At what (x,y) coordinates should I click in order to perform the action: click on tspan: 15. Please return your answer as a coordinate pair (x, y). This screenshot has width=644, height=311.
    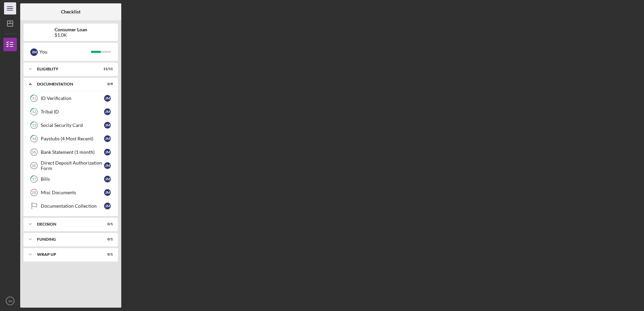
    Looking at the image, I should click on (34, 152).